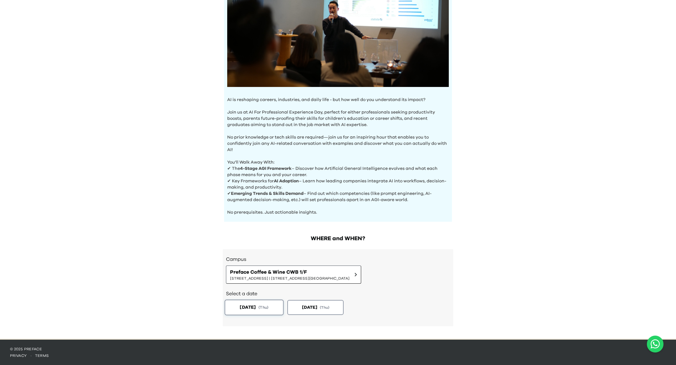  Describe the element at coordinates (42, 356) in the screenshot. I see `a: terms` at that location.